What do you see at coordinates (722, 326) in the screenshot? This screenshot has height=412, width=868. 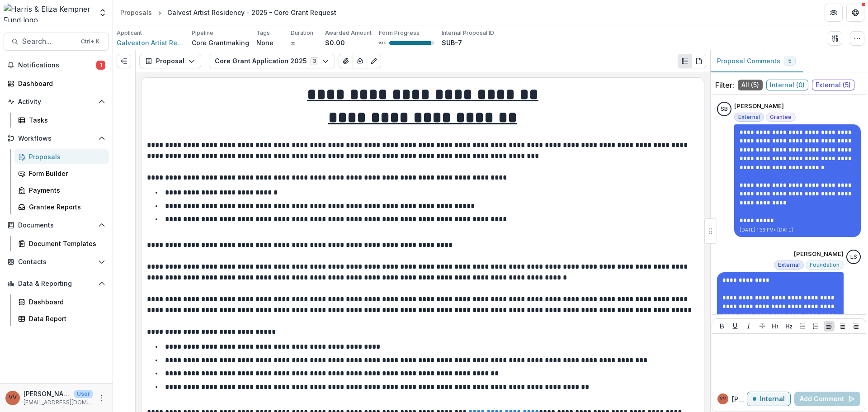 I see `button: Bold` at bounding box center [722, 326].